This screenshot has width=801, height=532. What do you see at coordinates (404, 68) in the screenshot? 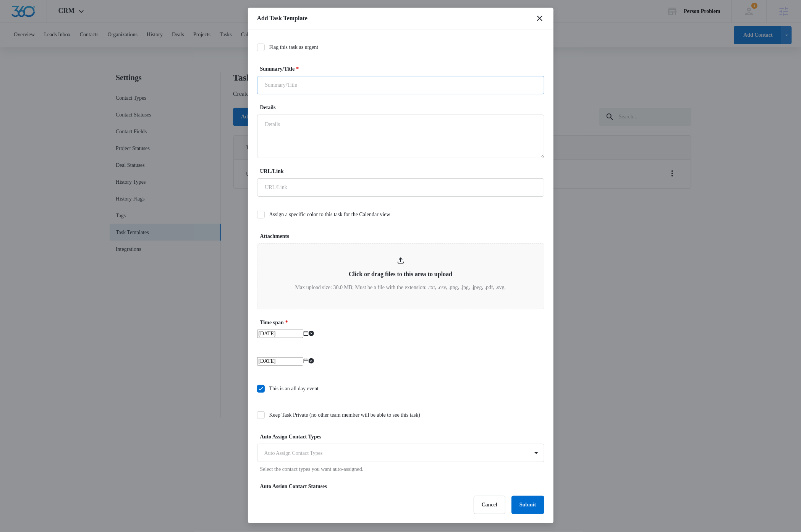
I see `label: Summary/Title` at bounding box center [404, 68].